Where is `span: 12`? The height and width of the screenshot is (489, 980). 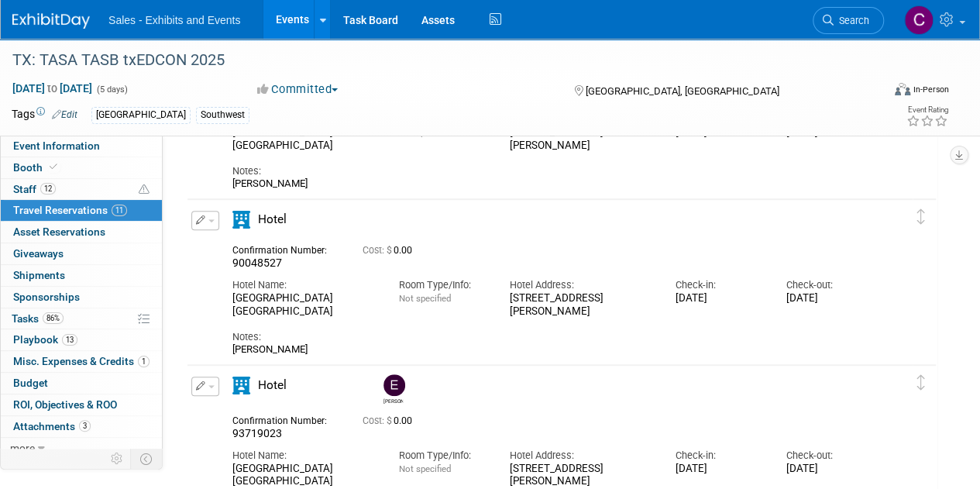
span: 12 is located at coordinates (48, 188).